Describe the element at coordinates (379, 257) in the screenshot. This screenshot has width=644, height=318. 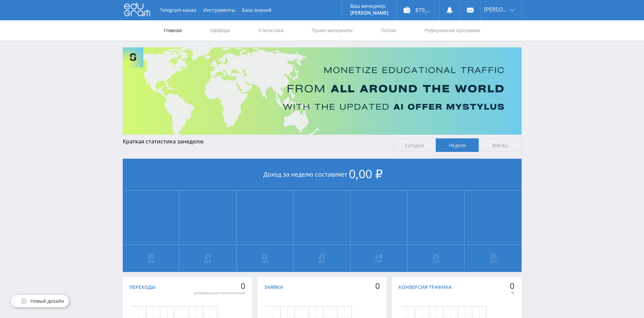
I see `span: 24` at that location.